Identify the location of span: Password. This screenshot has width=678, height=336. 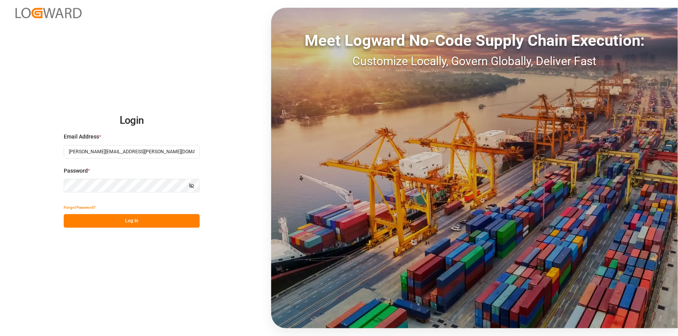
(76, 171).